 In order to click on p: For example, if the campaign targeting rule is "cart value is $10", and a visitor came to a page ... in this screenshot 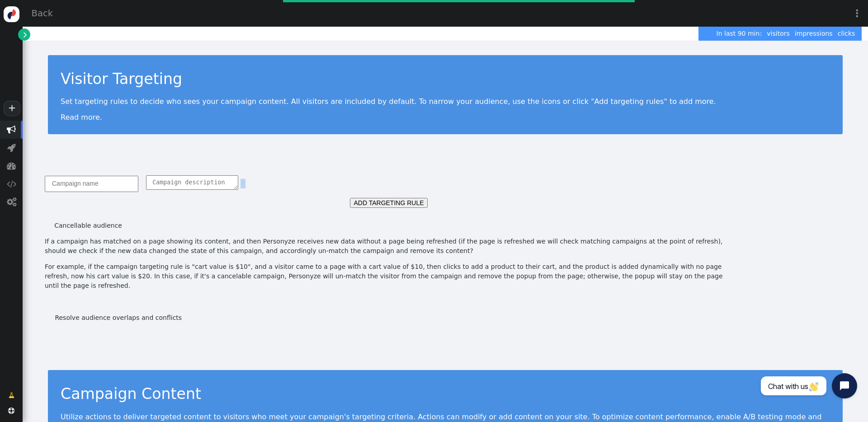, I will do `click(389, 276)`.